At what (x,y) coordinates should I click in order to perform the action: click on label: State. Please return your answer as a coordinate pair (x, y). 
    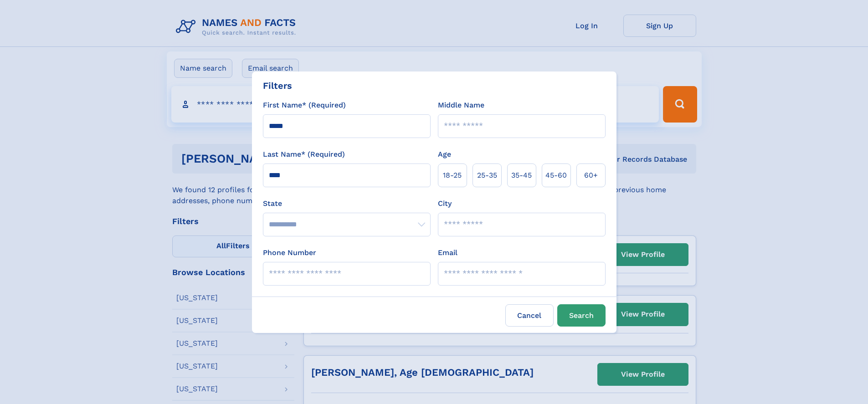
    Looking at the image, I should click on (347, 203).